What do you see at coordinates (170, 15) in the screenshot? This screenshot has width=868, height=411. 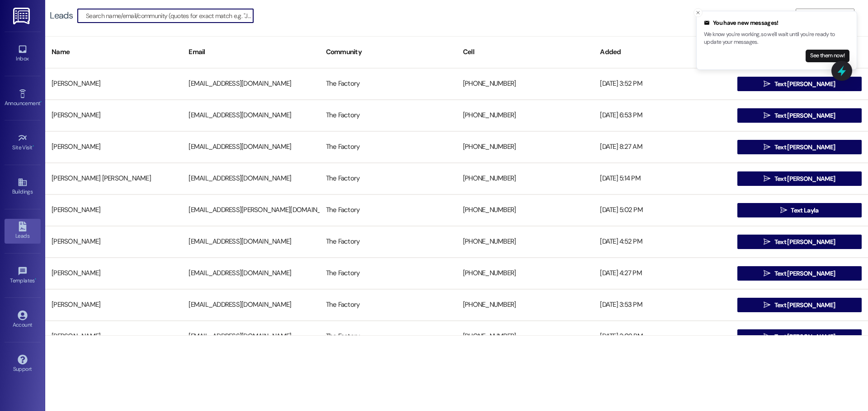 I see `input: Search name/email/community (quotes for exact match e.g. "John Smith")` at bounding box center [170, 15].